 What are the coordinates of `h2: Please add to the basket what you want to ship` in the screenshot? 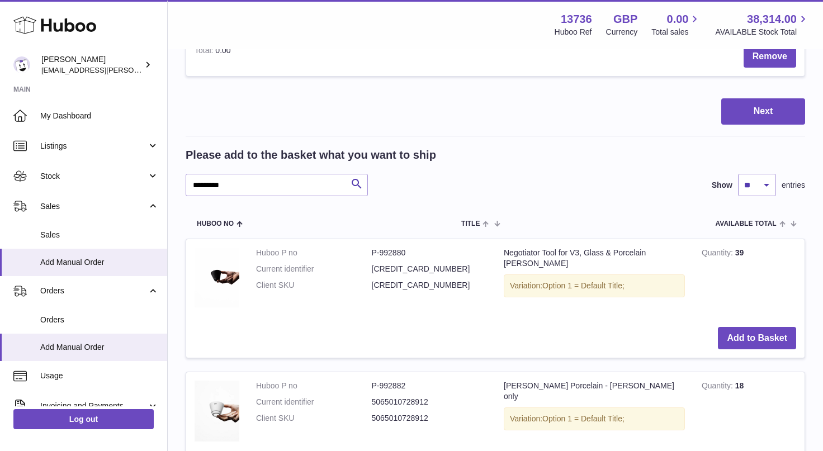 It's located at (311, 155).